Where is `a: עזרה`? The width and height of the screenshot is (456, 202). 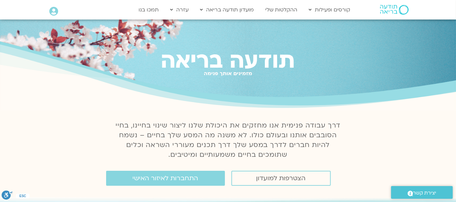
a: עזרה is located at coordinates (179, 10).